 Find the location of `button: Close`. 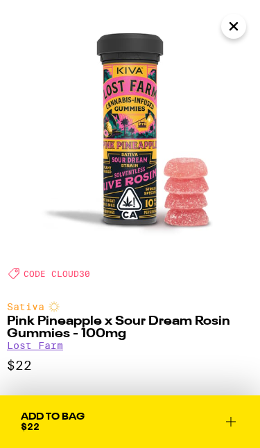

button: Close is located at coordinates (234, 26).